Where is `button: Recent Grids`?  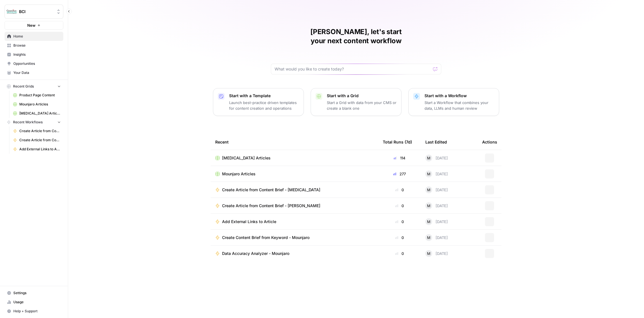
button: Recent Grids is located at coordinates (34, 86).